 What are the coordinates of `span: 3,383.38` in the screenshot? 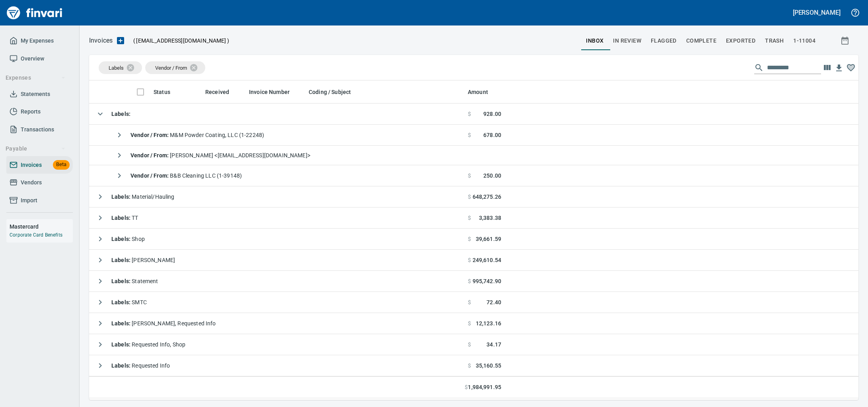 It's located at (490, 218).